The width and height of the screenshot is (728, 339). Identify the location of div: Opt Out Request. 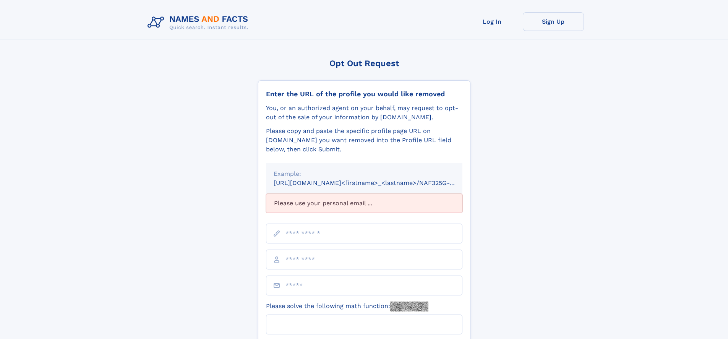
(364, 63).